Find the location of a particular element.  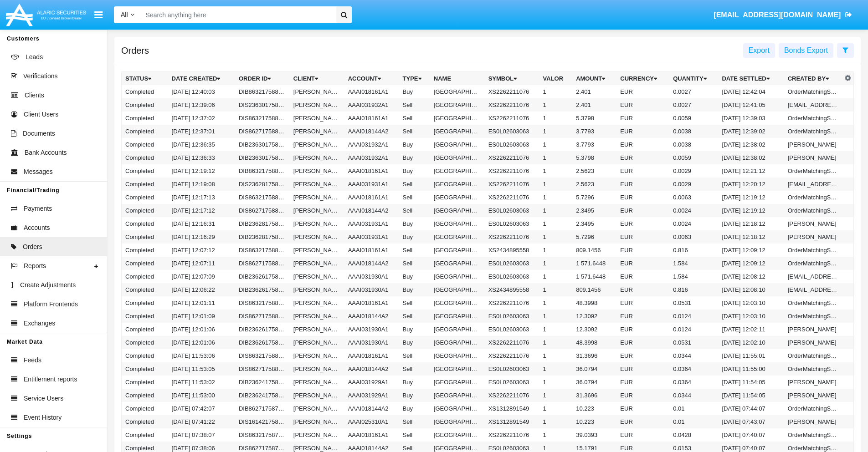

td: 12.3092 is located at coordinates (594, 316).